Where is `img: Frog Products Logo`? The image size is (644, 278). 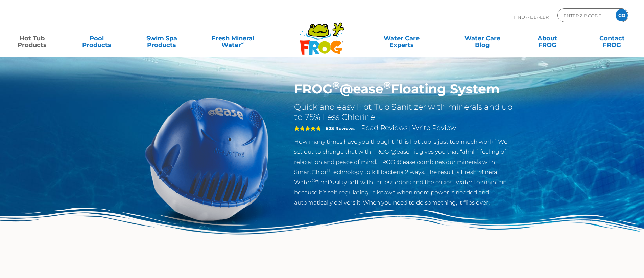
img: Frog Products Logo is located at coordinates (322, 34).